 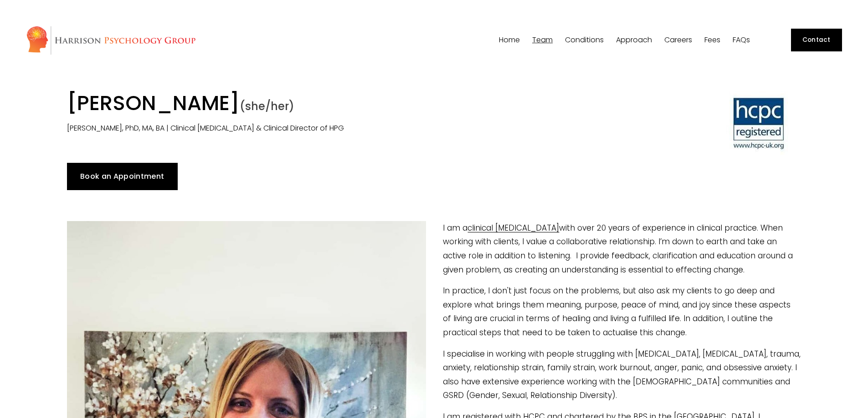 What do you see at coordinates (741, 40) in the screenshot?
I see `a: FAQs` at bounding box center [741, 40].